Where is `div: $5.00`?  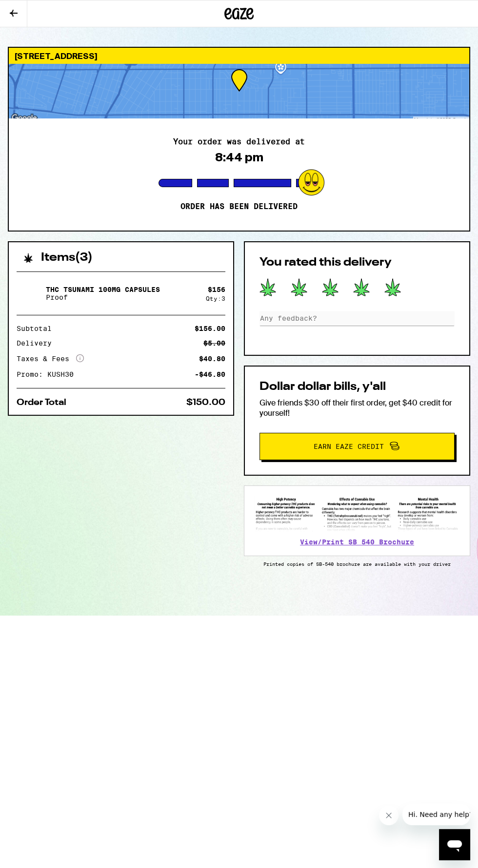 div: $5.00 is located at coordinates (214, 343).